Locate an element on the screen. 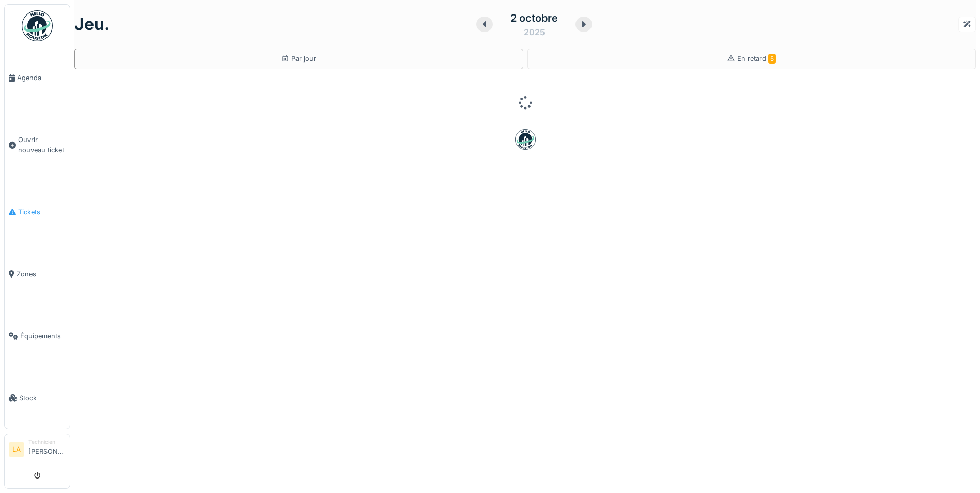 The image size is (980, 493). span: Stock is located at coordinates (43, 398).